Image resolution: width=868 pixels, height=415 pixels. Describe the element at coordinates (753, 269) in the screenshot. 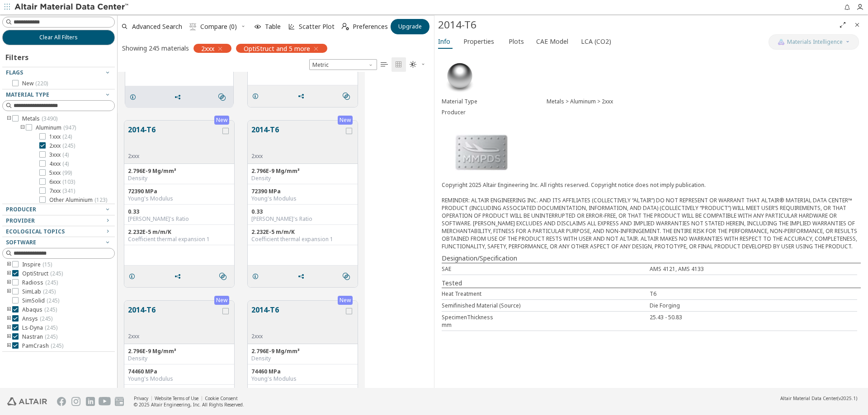

I see `div: AMS 4121, AMS 4133` at that location.